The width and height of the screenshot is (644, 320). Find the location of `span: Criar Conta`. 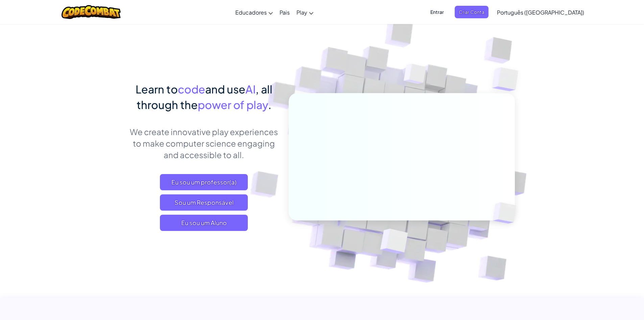

span: Criar Conta is located at coordinates (472, 12).